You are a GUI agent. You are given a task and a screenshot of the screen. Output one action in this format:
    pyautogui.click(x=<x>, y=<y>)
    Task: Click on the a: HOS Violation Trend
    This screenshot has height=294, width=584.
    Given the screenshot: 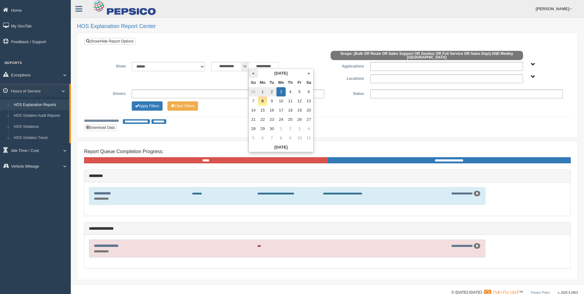 What is the action you would take?
    pyautogui.click(x=40, y=138)
    